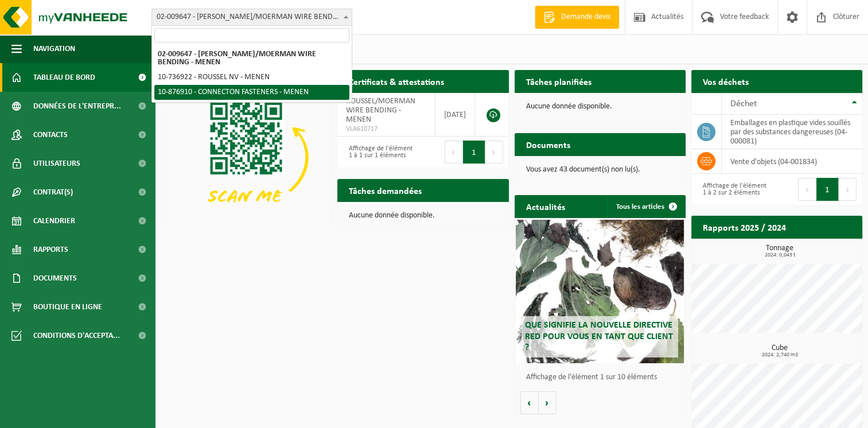  Describe the element at coordinates (559, 81) in the screenshot. I see `h2: Tâches planifiées` at that location.